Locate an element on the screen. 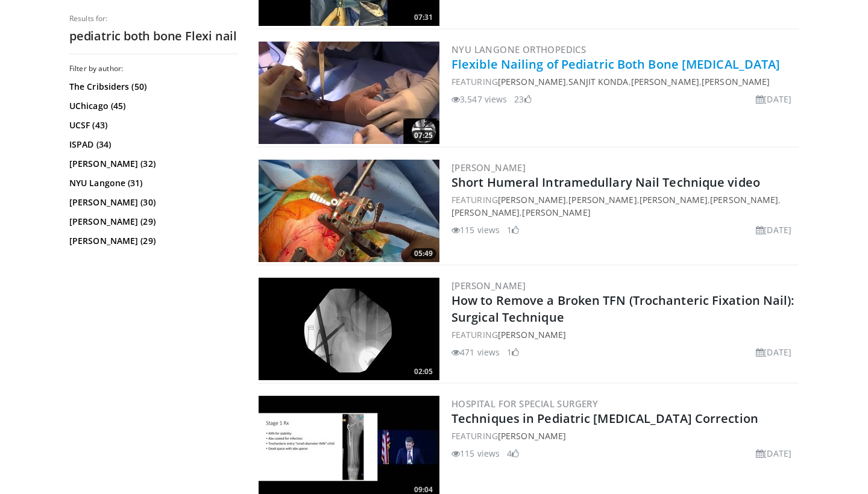 This screenshot has height=494, width=868. h2: pediatric both bone Flexi nail is located at coordinates (154, 36).